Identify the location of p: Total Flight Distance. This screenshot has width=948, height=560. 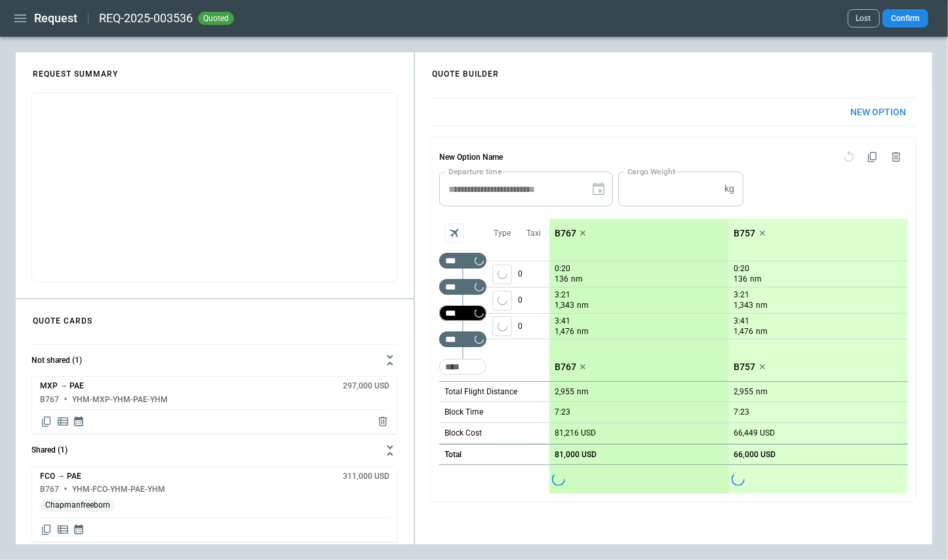
(480, 391).